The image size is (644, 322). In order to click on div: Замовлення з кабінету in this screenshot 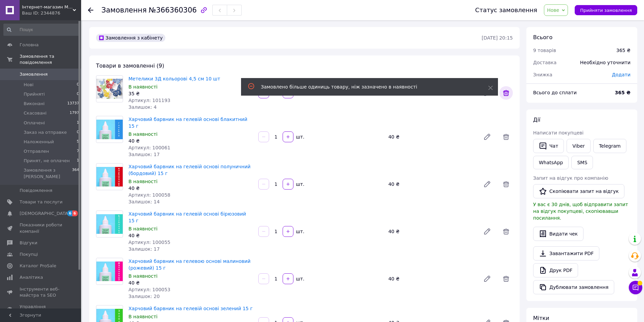, I will do `click(131, 38)`.